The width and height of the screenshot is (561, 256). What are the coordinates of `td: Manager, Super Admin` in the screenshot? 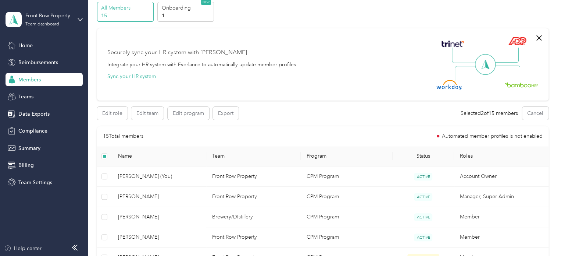 It's located at (501, 196).